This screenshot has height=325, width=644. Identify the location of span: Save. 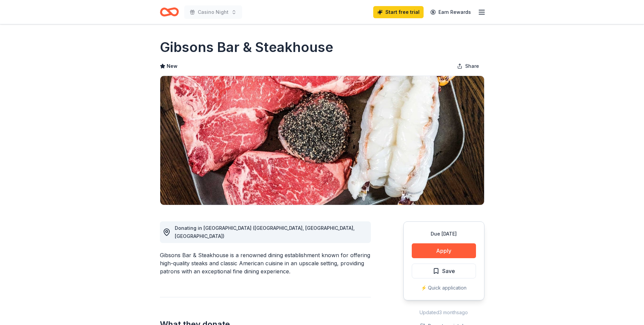
(449, 271).